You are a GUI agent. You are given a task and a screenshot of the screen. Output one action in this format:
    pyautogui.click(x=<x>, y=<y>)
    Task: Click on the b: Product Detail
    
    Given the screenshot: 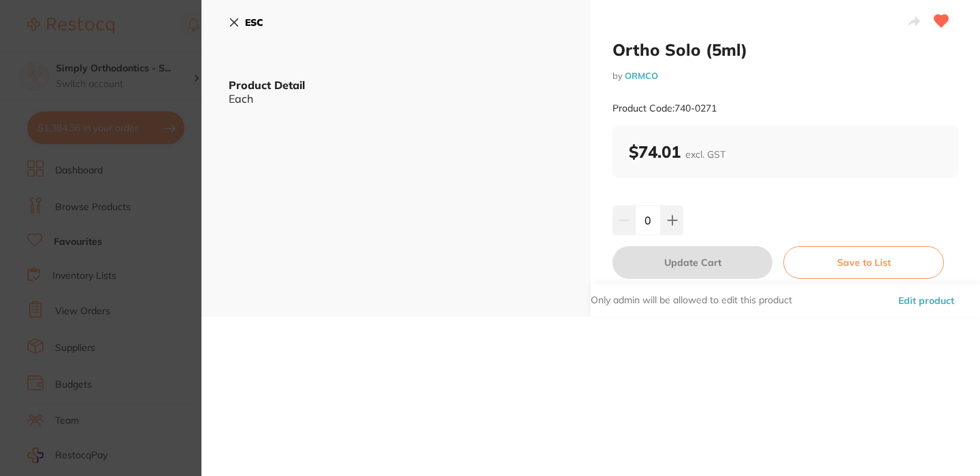 What is the action you would take?
    pyautogui.click(x=267, y=85)
    